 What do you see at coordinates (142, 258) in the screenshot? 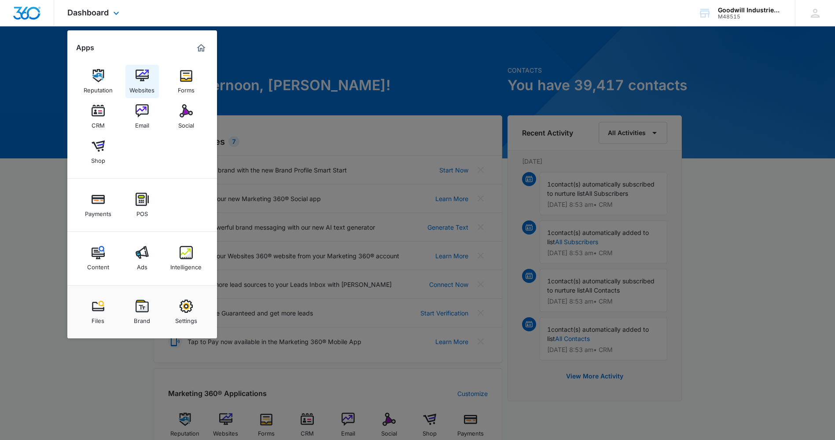
I see `a: Ads` at bounding box center [142, 258].